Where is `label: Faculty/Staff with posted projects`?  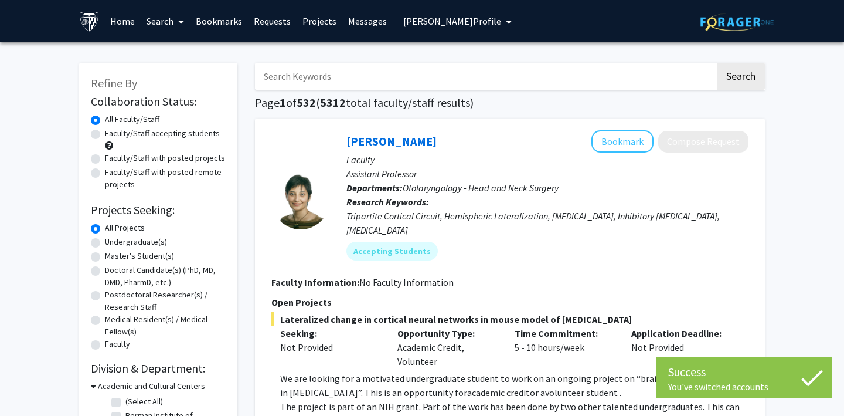
label: Faculty/Staff with posted projects is located at coordinates (165, 158).